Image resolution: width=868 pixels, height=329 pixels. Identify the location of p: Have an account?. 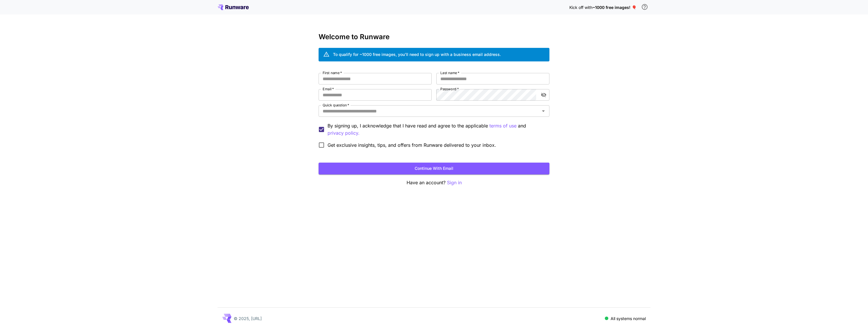
(434, 182).